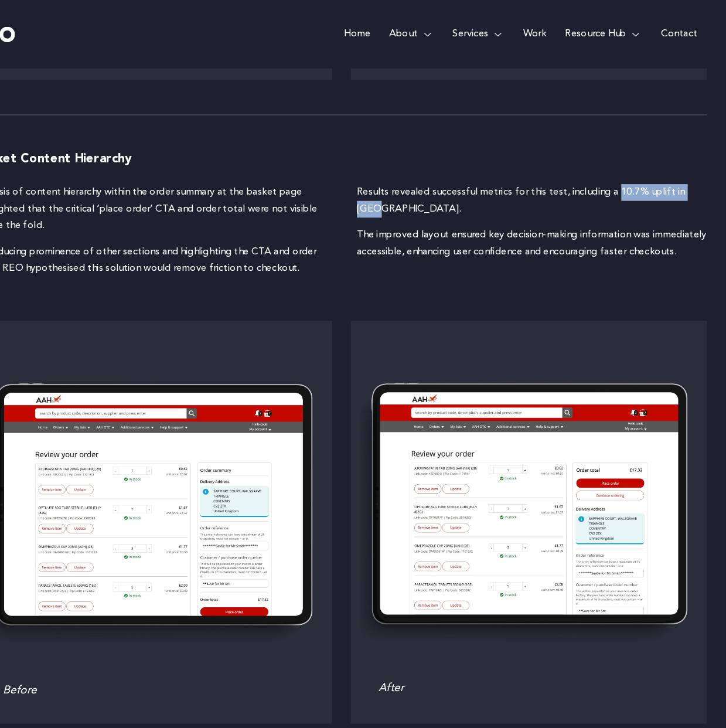  I want to click on p: The improved layout ensured key decision-making information was immediately accessible, enhancing..., so click(543, 230).